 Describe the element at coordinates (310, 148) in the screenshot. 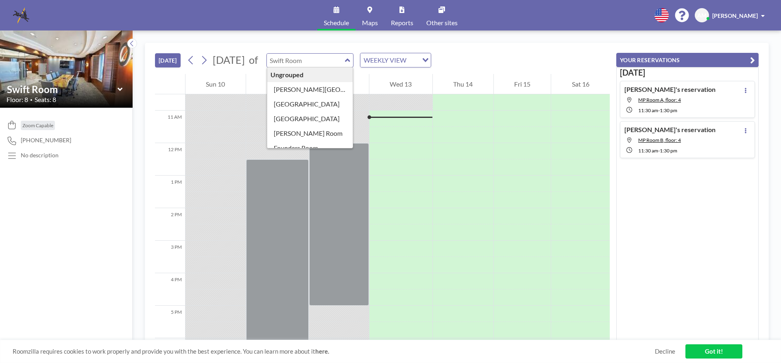

I see `div: Founders Room` at that location.